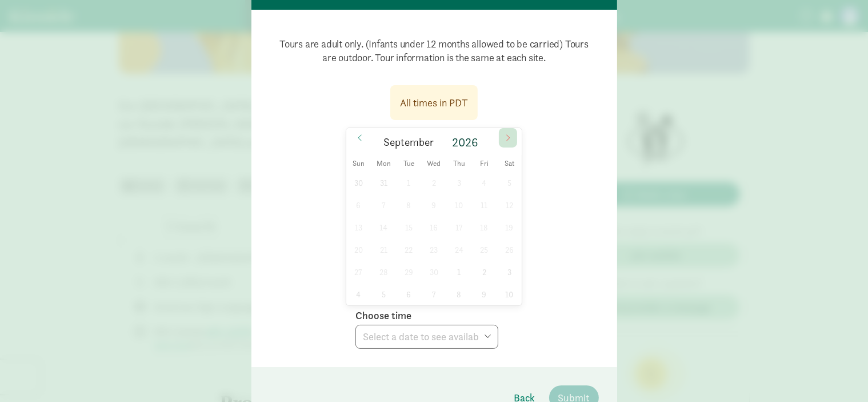 The height and width of the screenshot is (402, 868). What do you see at coordinates (510, 164) in the screenshot?
I see `span: Sat` at bounding box center [510, 164].